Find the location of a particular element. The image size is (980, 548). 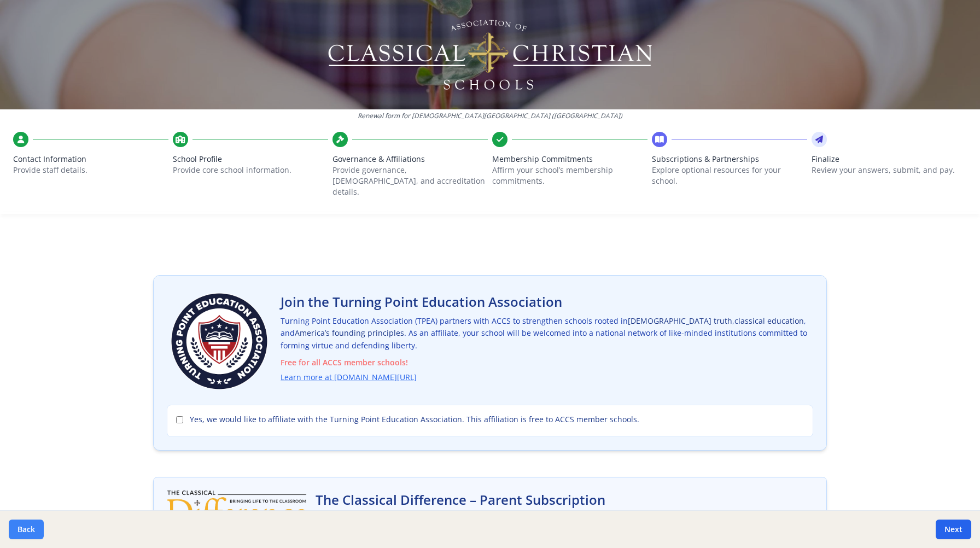

img: The Classical Difference is located at coordinates (237, 508).